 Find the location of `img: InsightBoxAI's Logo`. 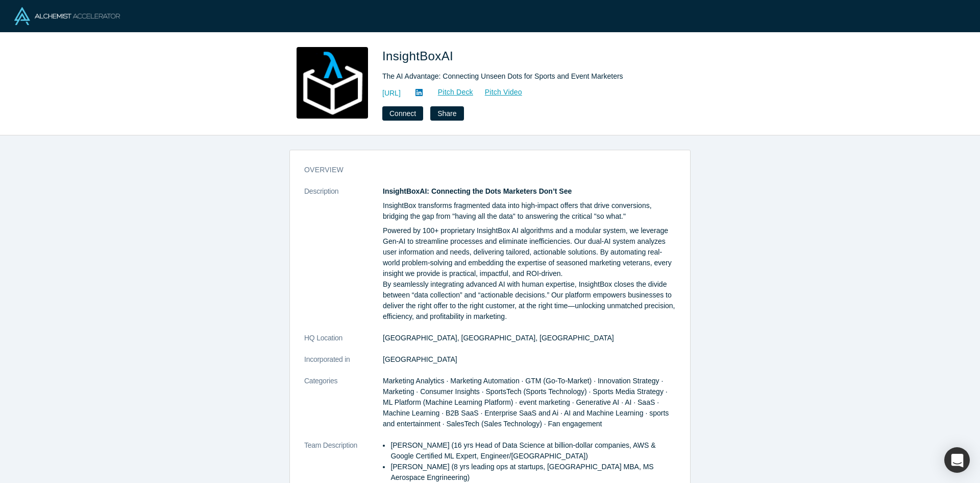

img: InsightBoxAI's Logo is located at coordinates (332, 82).